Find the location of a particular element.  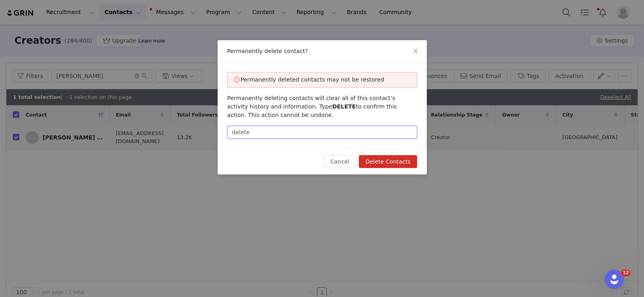

button: Delete Contacts is located at coordinates (388, 162).